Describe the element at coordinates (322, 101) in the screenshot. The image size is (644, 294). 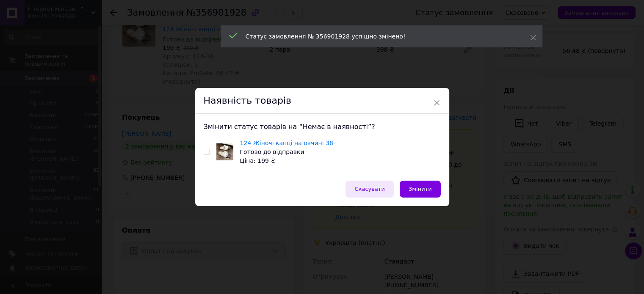
I see `div: Наявність товарів` at that location.